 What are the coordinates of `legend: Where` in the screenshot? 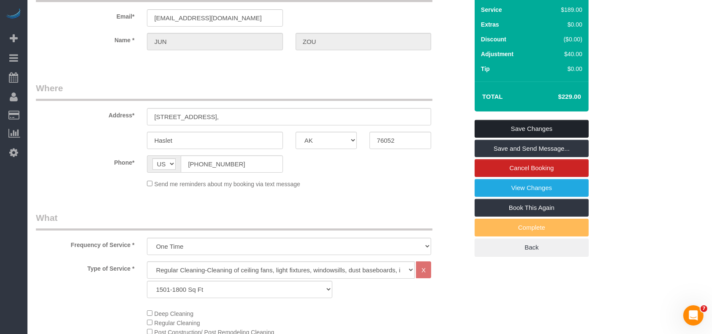 It's located at (234, 91).